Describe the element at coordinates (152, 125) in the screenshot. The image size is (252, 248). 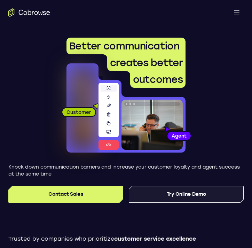
I see `img: A customer support agent talking on the phone` at that location.